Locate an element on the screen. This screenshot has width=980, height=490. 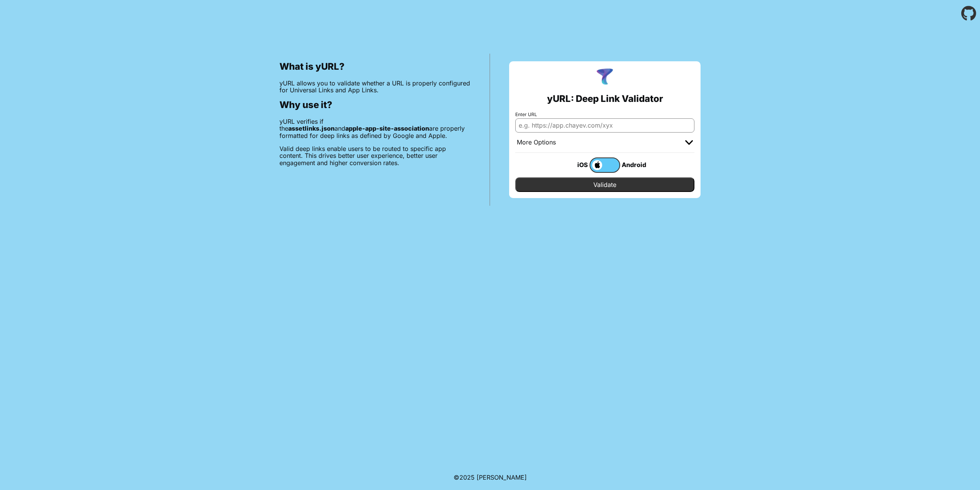
b: apple-app-site-association is located at coordinates (387, 128).